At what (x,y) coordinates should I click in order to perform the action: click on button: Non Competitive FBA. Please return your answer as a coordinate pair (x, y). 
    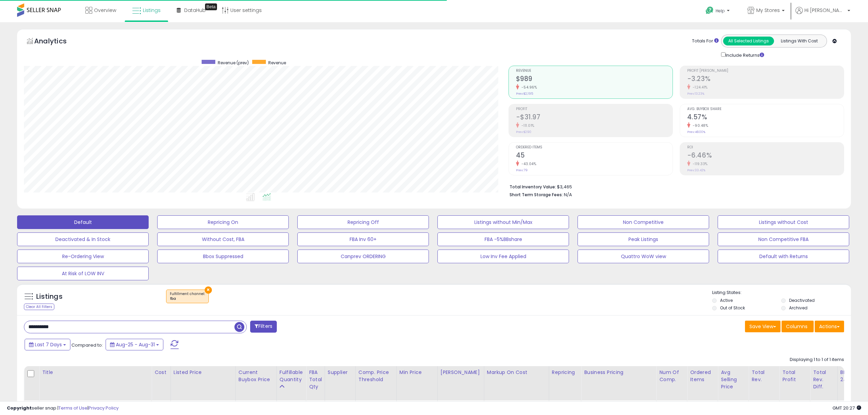
    Looking at the image, I should click on (783, 239).